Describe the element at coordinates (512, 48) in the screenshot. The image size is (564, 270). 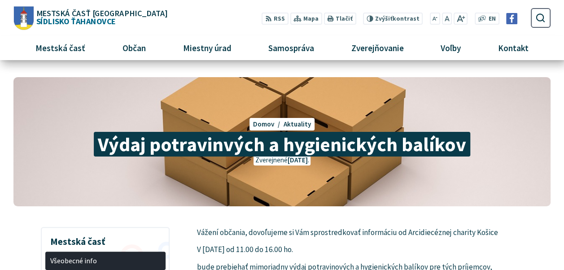
I see `span: Kontakt` at that location.